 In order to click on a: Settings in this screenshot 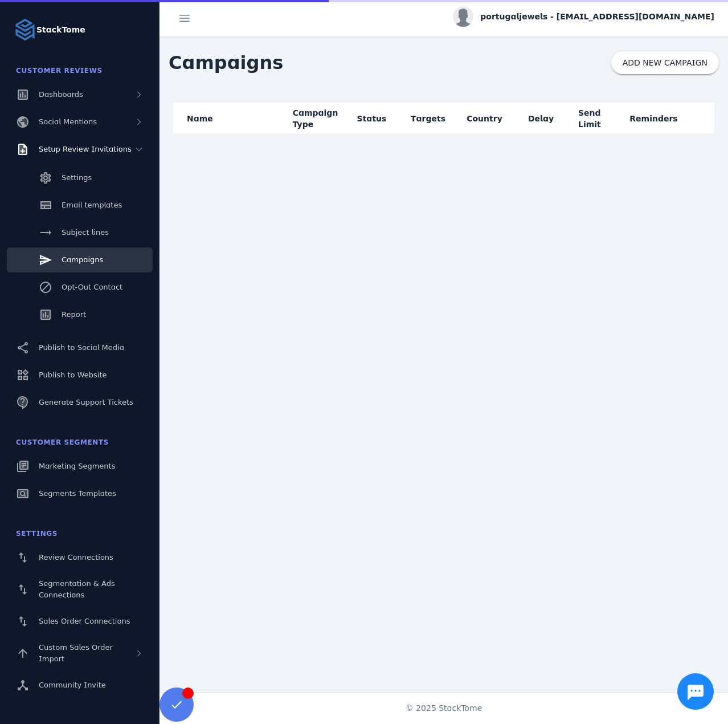, I will do `click(80, 178)`.